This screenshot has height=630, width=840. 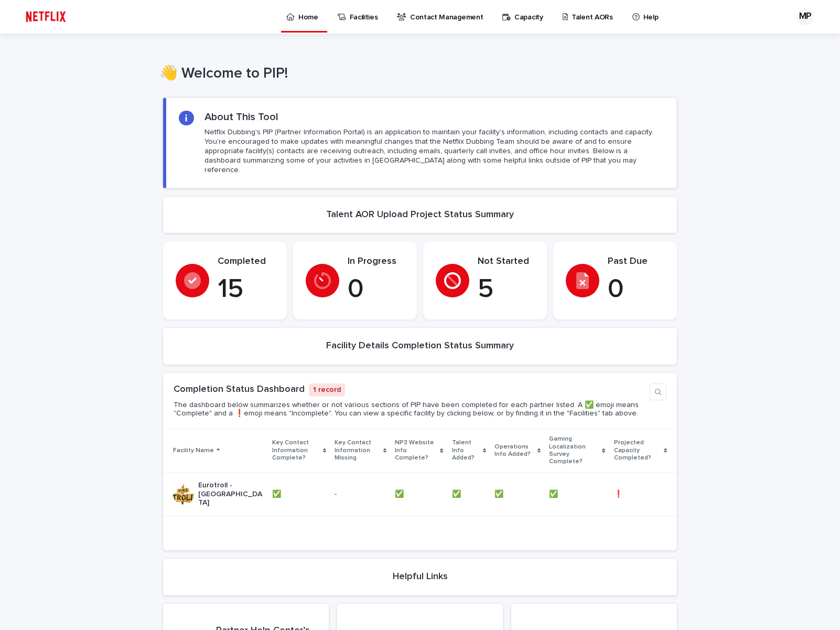 What do you see at coordinates (420, 215) in the screenshot?
I see `h2: Talent AOR Upload Project Status Summary` at bounding box center [420, 215].